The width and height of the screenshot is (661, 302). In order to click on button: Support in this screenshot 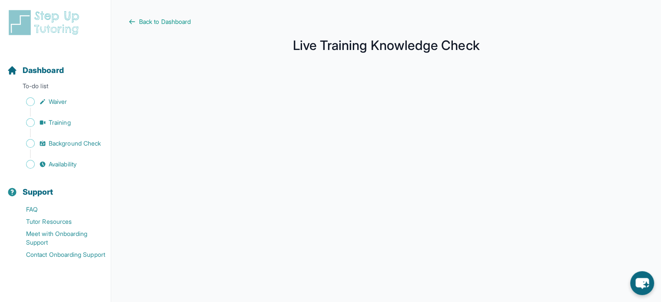, I will do `click(55, 187)`.